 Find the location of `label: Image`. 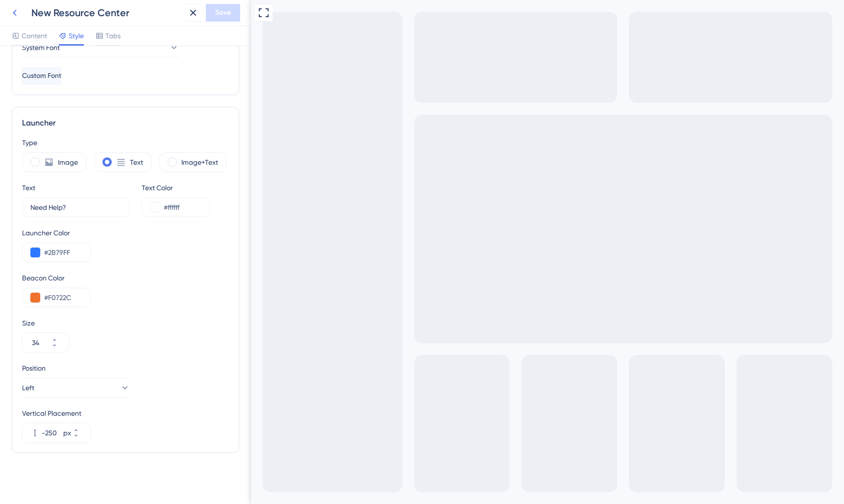

label: Image is located at coordinates (67, 162).